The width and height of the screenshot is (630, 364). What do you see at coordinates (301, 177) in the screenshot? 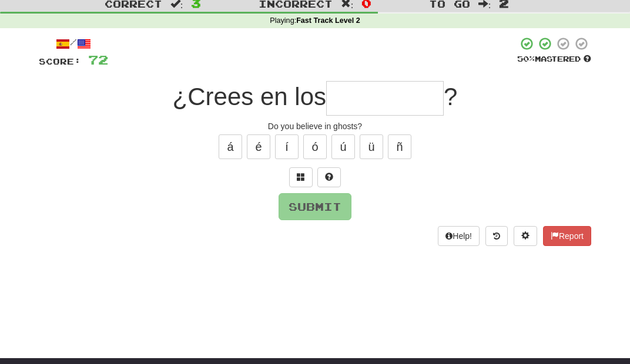
I see `button: Switch sentence to multiple choice alt+p` at bounding box center [301, 177].